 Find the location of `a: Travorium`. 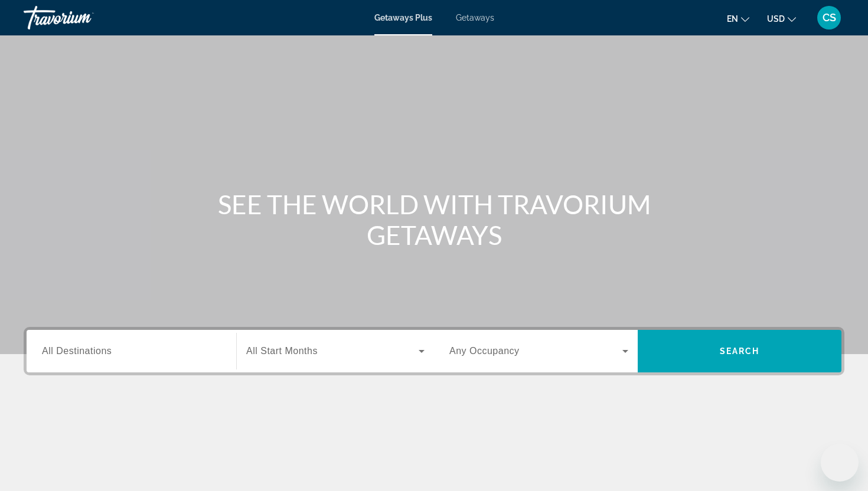

a: Travorium is located at coordinates (83, 18).